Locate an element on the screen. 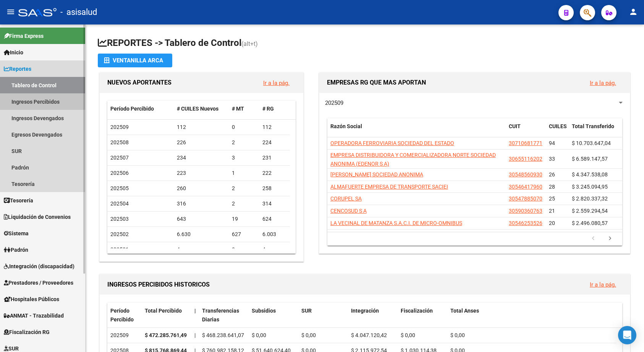  datatable-header-cell: CUIT is located at coordinates (526, 131).